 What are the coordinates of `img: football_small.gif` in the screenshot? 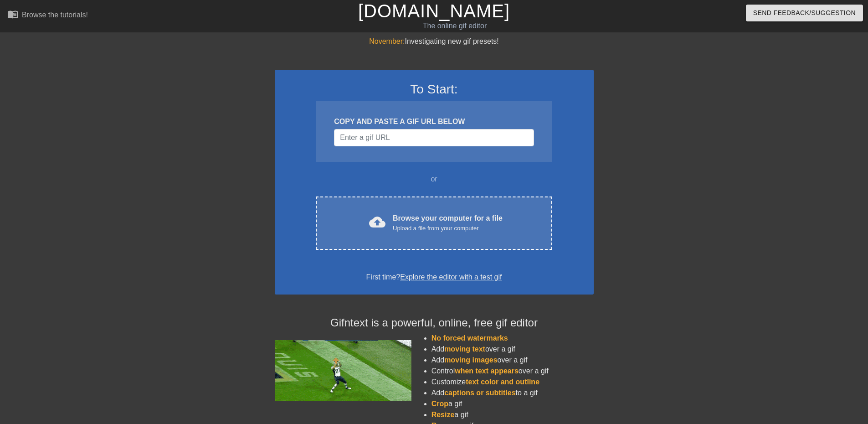 It's located at (343, 371).